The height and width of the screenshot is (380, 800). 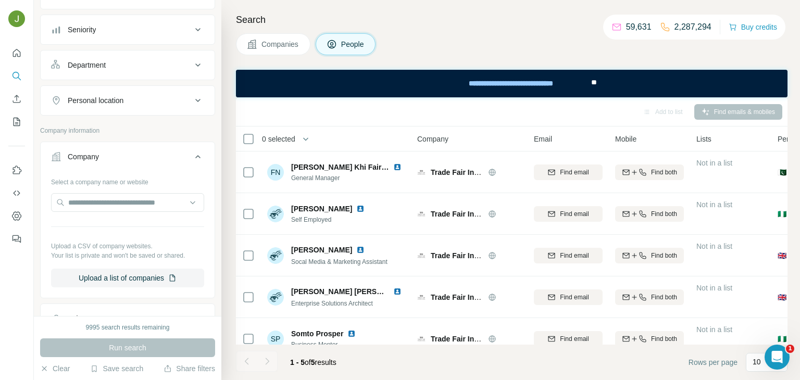 What do you see at coordinates (275, 339) in the screenshot?
I see `div: SP` at bounding box center [275, 339].